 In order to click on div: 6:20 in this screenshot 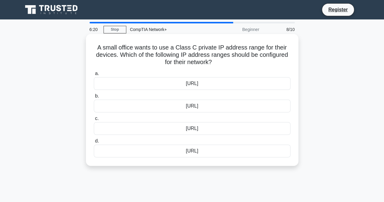, I will do `click(95, 29)`.